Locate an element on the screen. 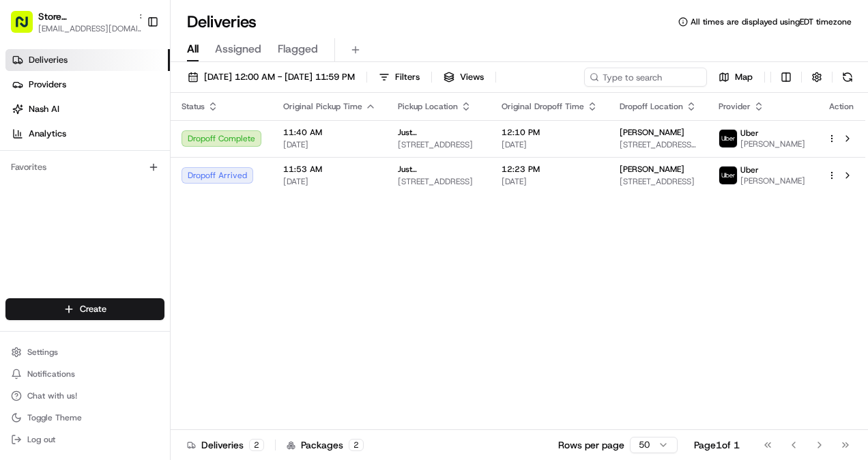 Image resolution: width=868 pixels, height=460 pixels. input: Type to search is located at coordinates (645, 77).